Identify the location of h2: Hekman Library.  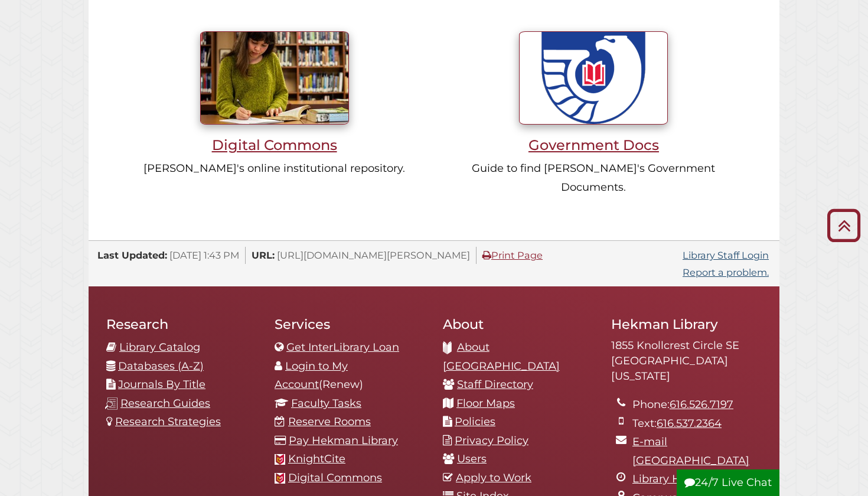
(686, 324).